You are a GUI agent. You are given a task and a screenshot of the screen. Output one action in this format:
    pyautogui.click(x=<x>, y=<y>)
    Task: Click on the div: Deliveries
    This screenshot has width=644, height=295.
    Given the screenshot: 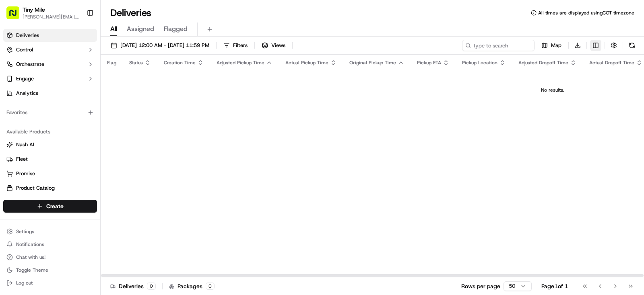 What is the action you would take?
    pyautogui.click(x=133, y=286)
    